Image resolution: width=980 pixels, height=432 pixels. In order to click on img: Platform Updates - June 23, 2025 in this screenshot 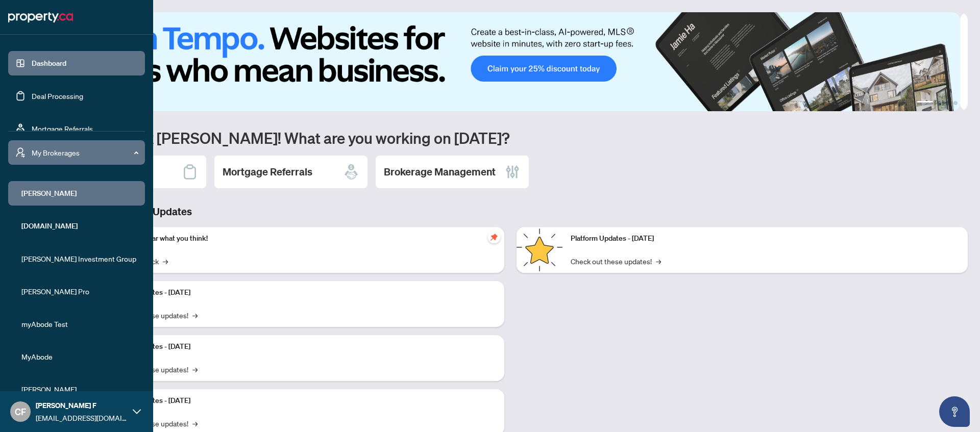, I will do `click(539, 250)`.